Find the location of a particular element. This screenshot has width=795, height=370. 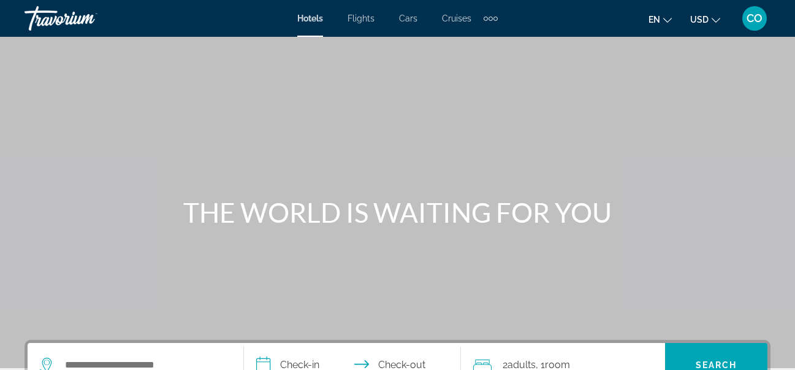

button: Change currency is located at coordinates (705, 19).